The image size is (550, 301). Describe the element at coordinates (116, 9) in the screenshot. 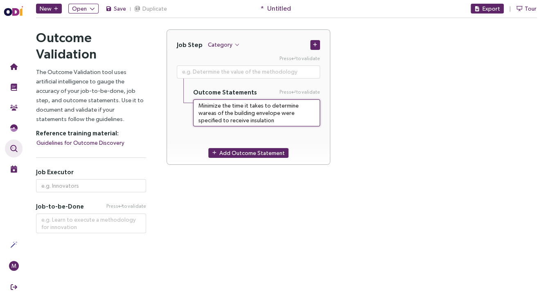

I see `button: Save` at that location.